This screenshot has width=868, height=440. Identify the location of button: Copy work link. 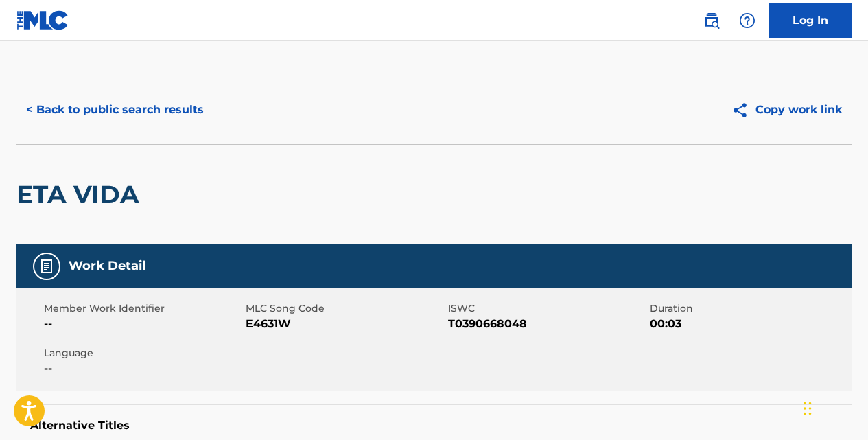
(787, 110).